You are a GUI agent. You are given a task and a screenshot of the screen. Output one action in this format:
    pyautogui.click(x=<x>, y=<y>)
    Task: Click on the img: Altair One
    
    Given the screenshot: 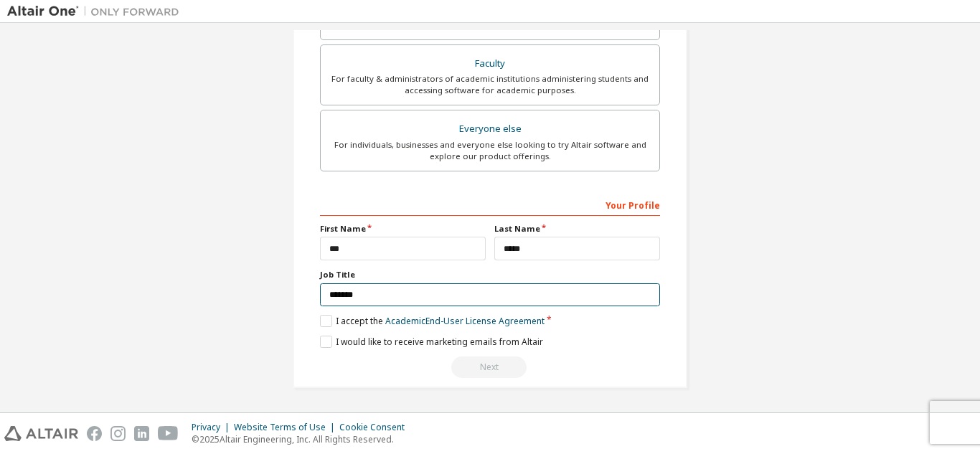 What is the action you would take?
    pyautogui.click(x=97, y=12)
    